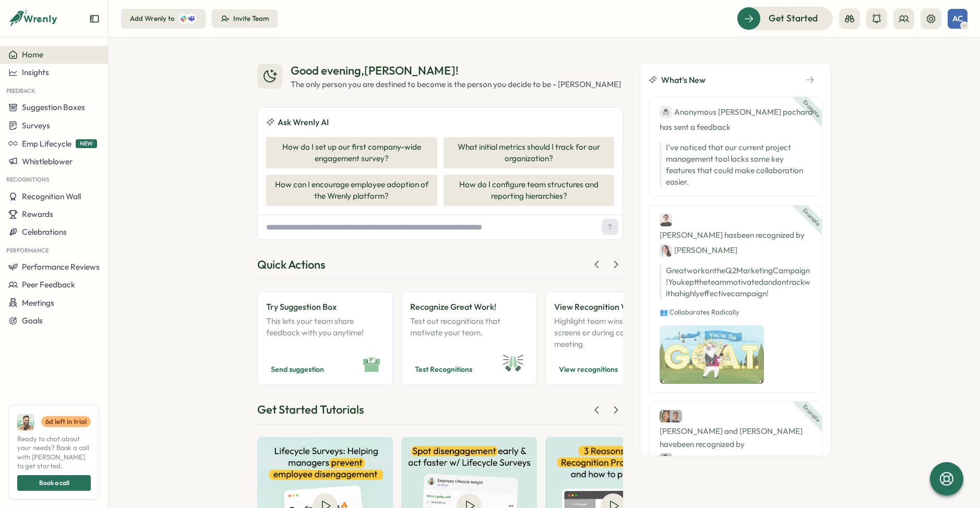 The width and height of the screenshot is (980, 508). I want to click on p: Recognize Great Work!, so click(469, 306).